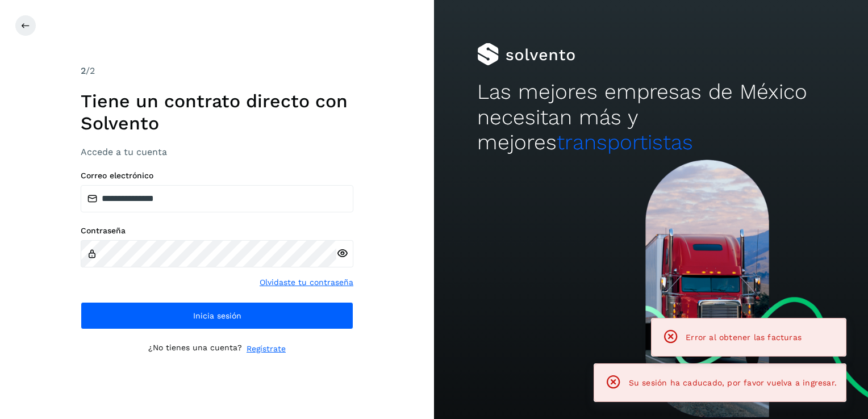  I want to click on button: Inicia sesión, so click(217, 316).